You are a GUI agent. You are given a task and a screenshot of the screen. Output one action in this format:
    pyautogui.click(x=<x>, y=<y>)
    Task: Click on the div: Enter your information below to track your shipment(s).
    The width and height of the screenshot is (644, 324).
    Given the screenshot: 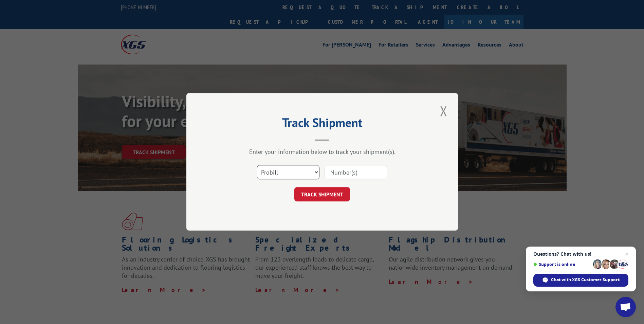 What is the action you would take?
    pyautogui.click(x=322, y=152)
    